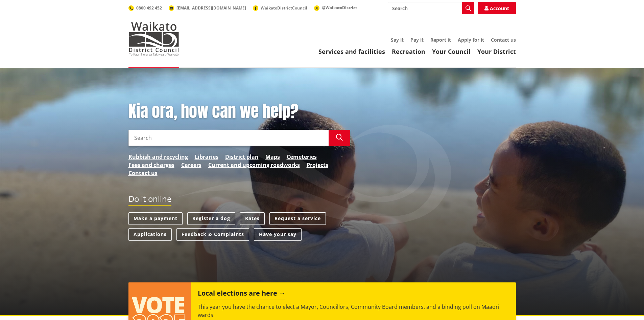  I want to click on a: Say it, so click(397, 39).